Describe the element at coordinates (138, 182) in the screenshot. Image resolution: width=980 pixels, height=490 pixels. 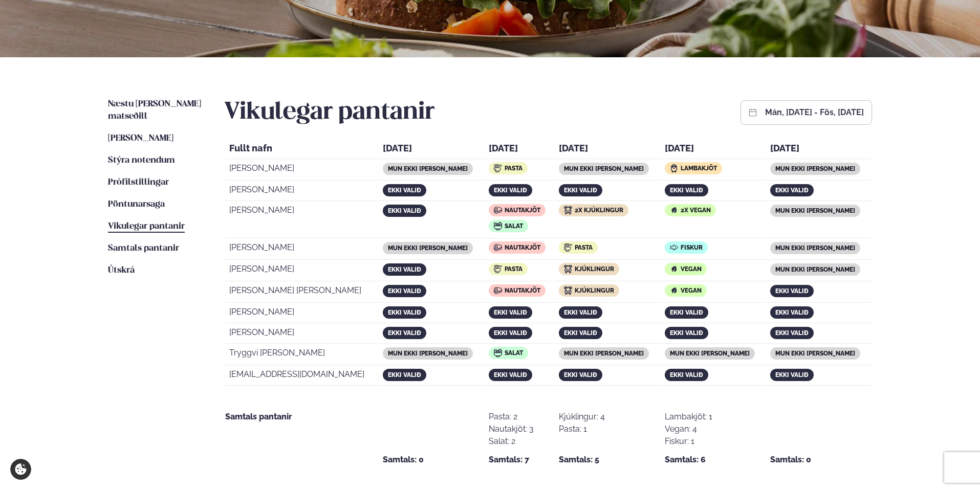
I see `span: Prófílstillingar` at that location.